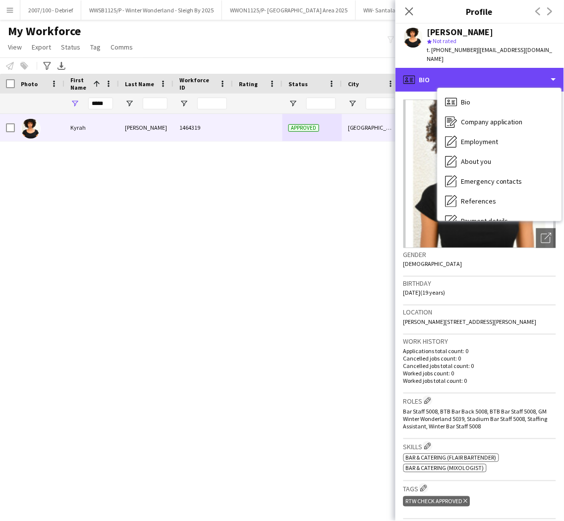 The image size is (564, 521). Describe the element at coordinates (480, 366) in the screenshot. I see `p: Cancelled jobs total count: 0` at that location.